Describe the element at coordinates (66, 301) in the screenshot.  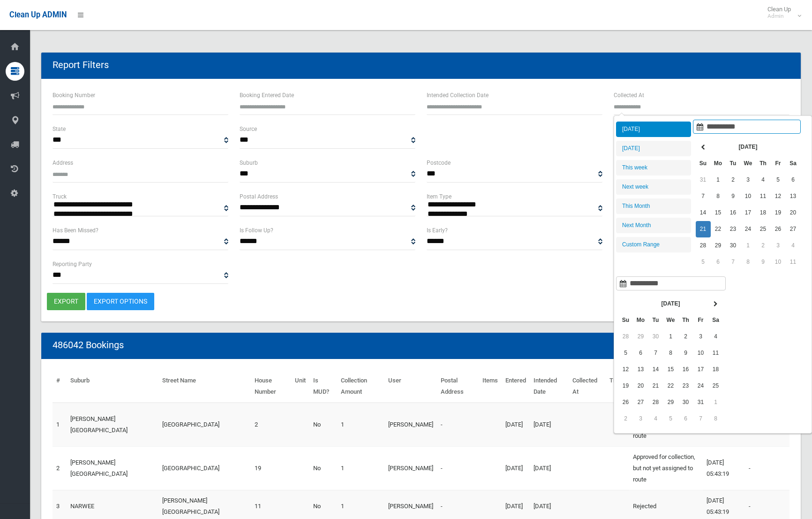
I see `button: export` at that location.